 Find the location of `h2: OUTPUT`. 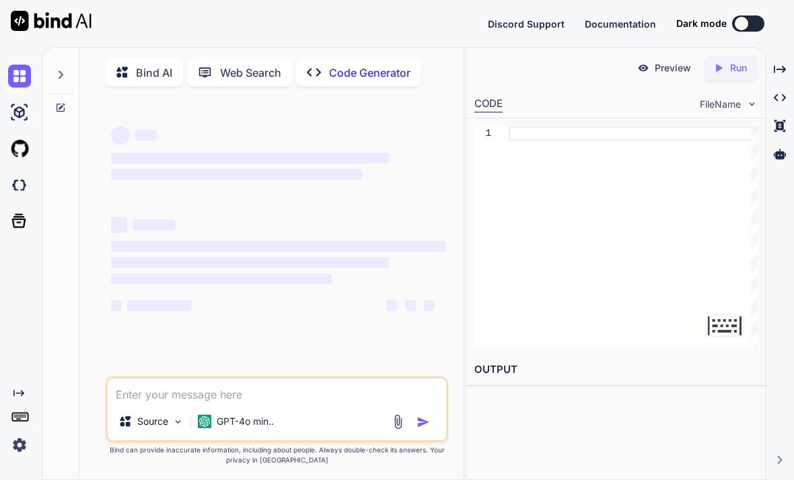

h2: OUTPUT is located at coordinates (616, 369).